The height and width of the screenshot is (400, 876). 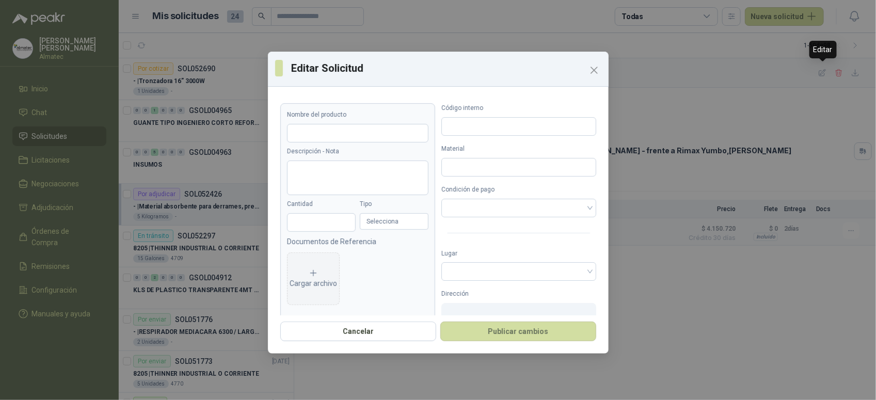 What do you see at coordinates (519, 149) in the screenshot?
I see `label: Material` at bounding box center [519, 149].